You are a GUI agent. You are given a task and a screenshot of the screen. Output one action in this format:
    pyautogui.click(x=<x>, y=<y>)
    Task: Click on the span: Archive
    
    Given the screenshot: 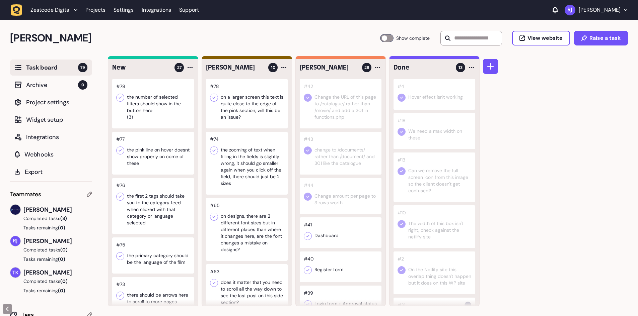 What is the action you would take?
    pyautogui.click(x=52, y=85)
    